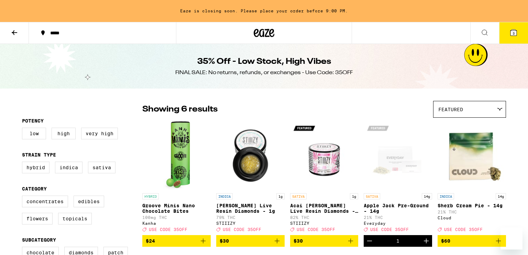 The width and height of the screenshot is (528, 255). I want to click on button: 3, so click(513, 33).